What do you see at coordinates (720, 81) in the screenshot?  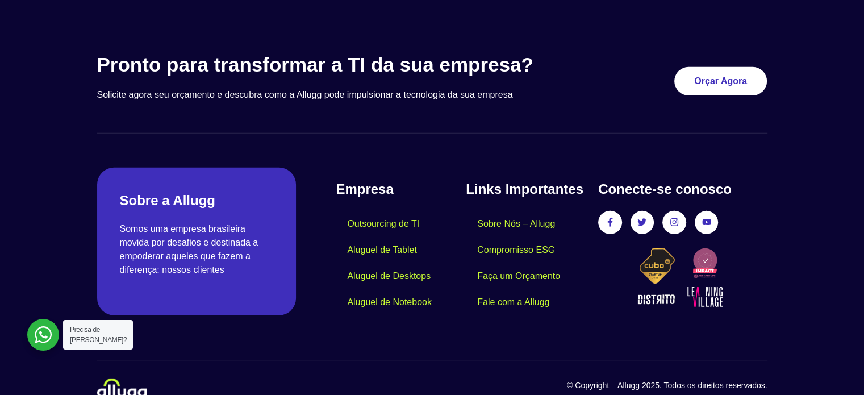 I see `span: Orçar Agora` at bounding box center [720, 81].